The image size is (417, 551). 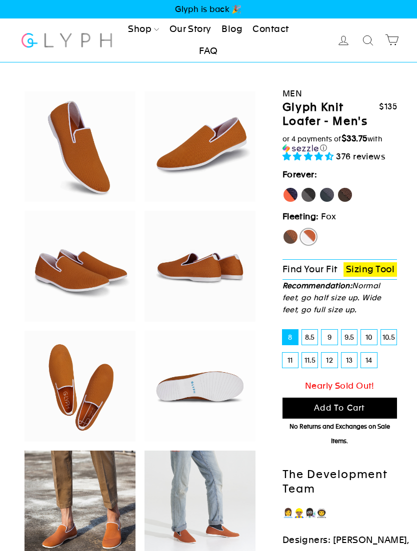 What do you see at coordinates (190, 29) in the screenshot?
I see `a: Our Story` at bounding box center [190, 29].